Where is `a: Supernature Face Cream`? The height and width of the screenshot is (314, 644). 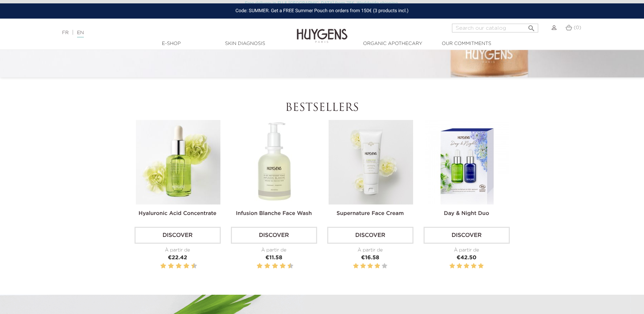 a: Supernature Face Cream is located at coordinates (370, 213).